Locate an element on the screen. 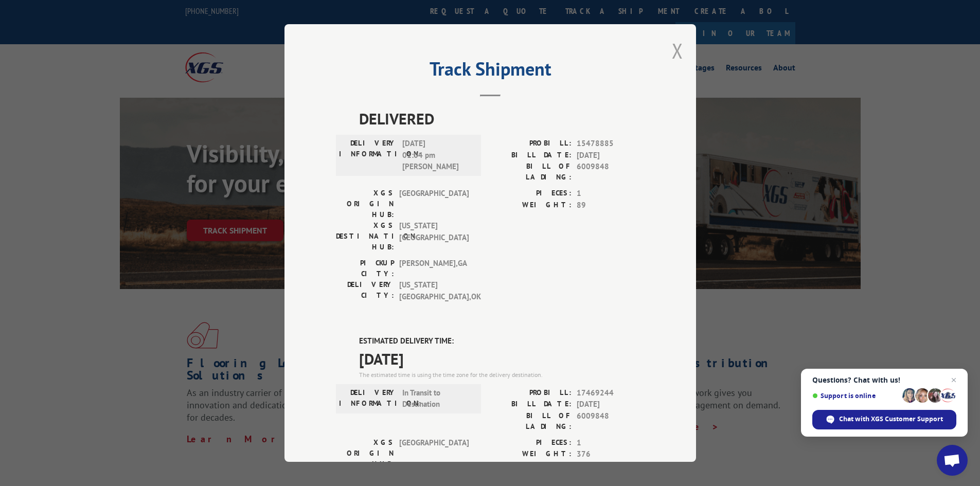 The width and height of the screenshot is (980, 486). span: In Transit to Destination is located at coordinates (437, 399).